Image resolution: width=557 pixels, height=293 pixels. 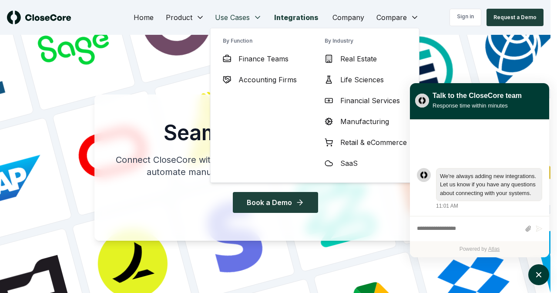 What do you see at coordinates (365, 43) in the screenshot?
I see `h3: By Industry` at bounding box center [365, 43].